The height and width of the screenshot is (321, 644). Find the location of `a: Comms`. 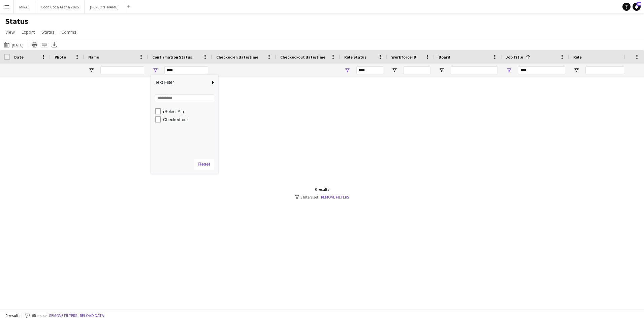

a: Comms is located at coordinates (69, 32).